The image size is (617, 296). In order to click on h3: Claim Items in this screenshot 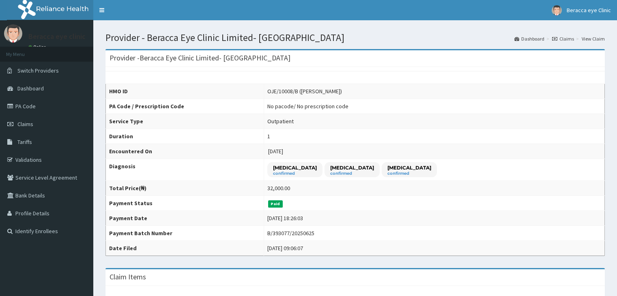, I will do `click(128, 277)`.